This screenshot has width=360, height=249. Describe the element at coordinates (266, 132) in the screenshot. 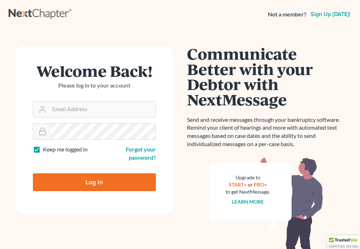

I see `p: Send and receive messages through your bankruptcy software. Remind your client of hearings and mo...` at that location.